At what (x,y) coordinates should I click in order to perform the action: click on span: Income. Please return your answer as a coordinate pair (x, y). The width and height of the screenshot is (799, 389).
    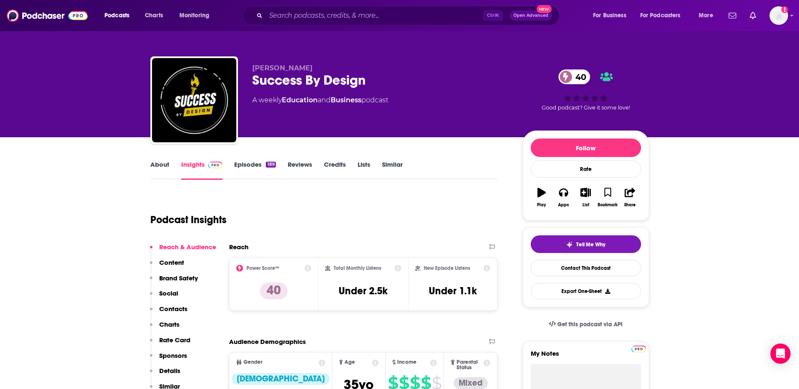
    Looking at the image, I should click on (407, 362).